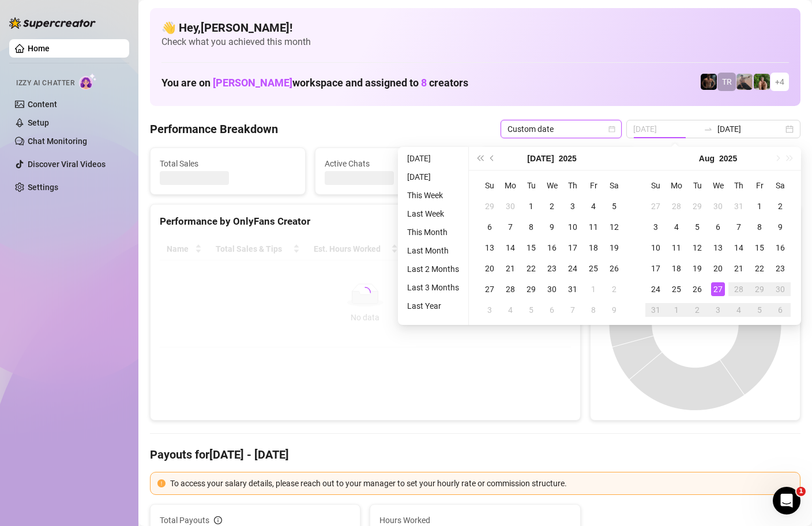 This screenshot has height=526, width=812. Describe the element at coordinates (39, 48) in the screenshot. I see `a: Home` at that location.